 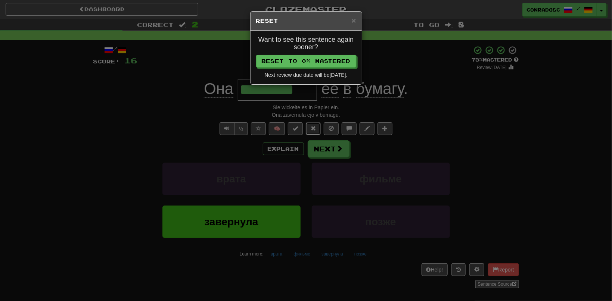 What do you see at coordinates (306, 44) in the screenshot?
I see `h4: Want to see this sentence again sooner?` at bounding box center [306, 44].